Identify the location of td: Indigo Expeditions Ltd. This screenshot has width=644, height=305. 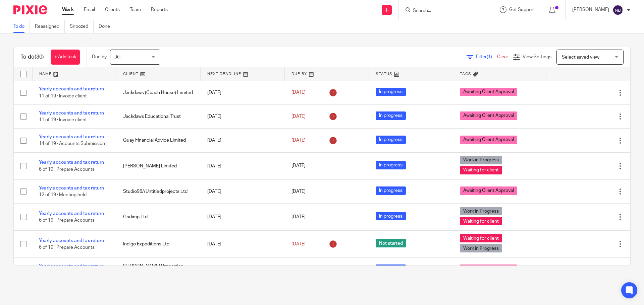
(158, 244).